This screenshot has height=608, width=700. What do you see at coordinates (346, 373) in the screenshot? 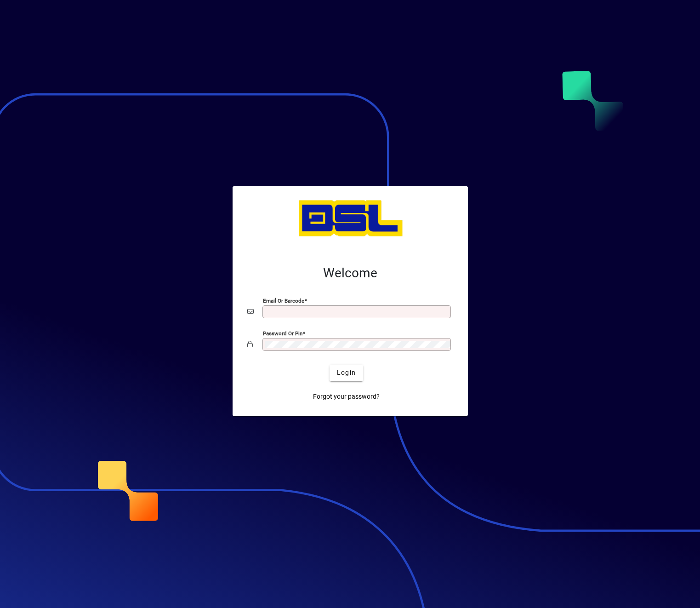
I see `span: Login` at bounding box center [346, 373].